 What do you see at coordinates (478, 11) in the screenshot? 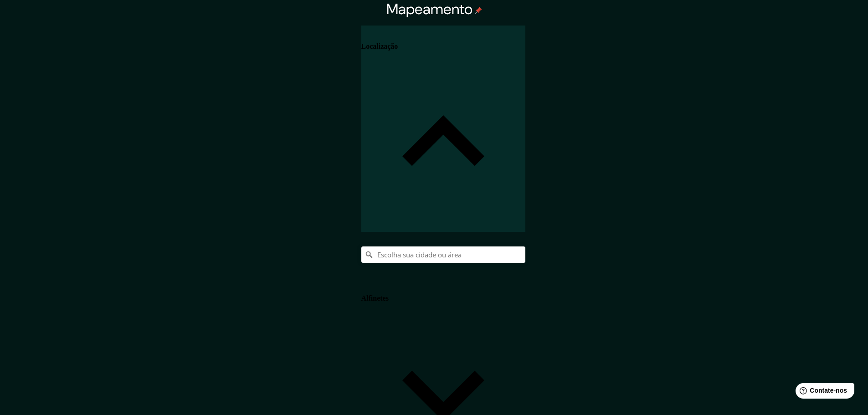
I see `img: pin-icon.png` at bounding box center [478, 11].